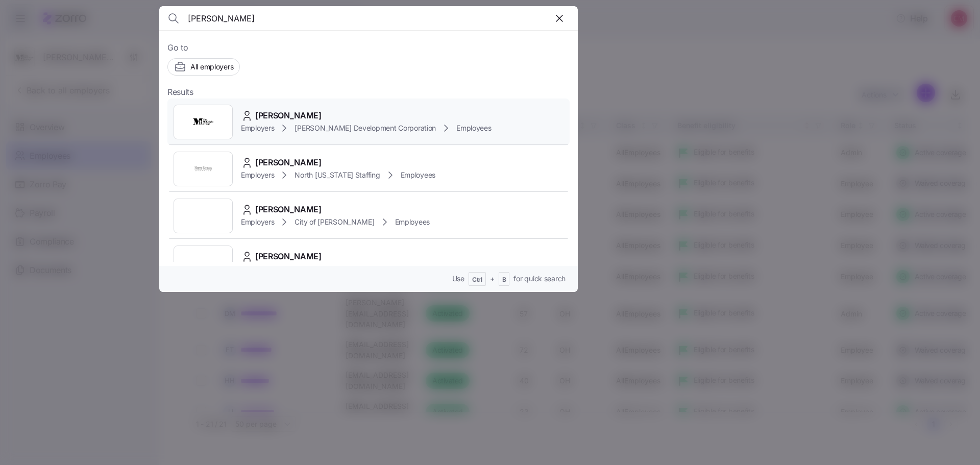 Image resolution: width=980 pixels, height=465 pixels. Describe the element at coordinates (204, 67) in the screenshot. I see `button: All employers` at that location.